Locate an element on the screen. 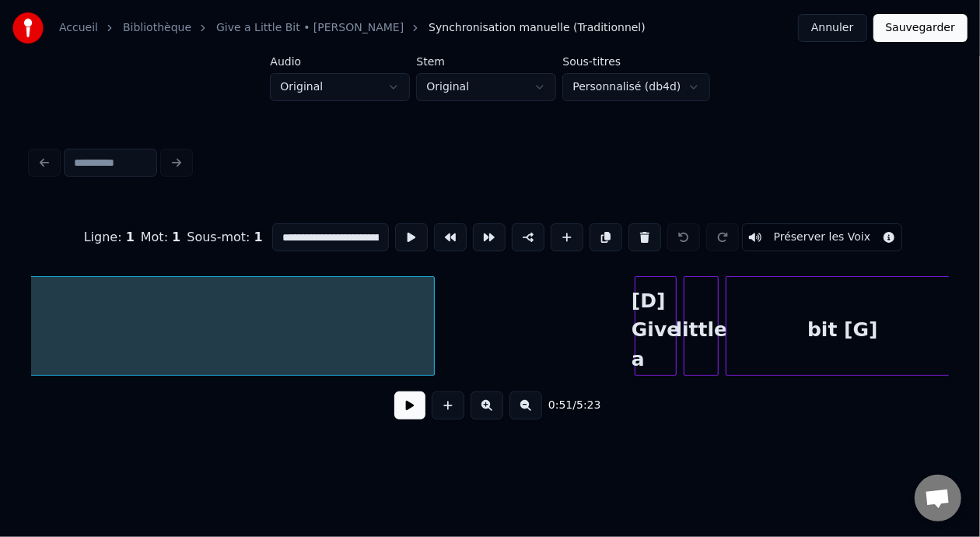  button: Annuler is located at coordinates (832, 28).